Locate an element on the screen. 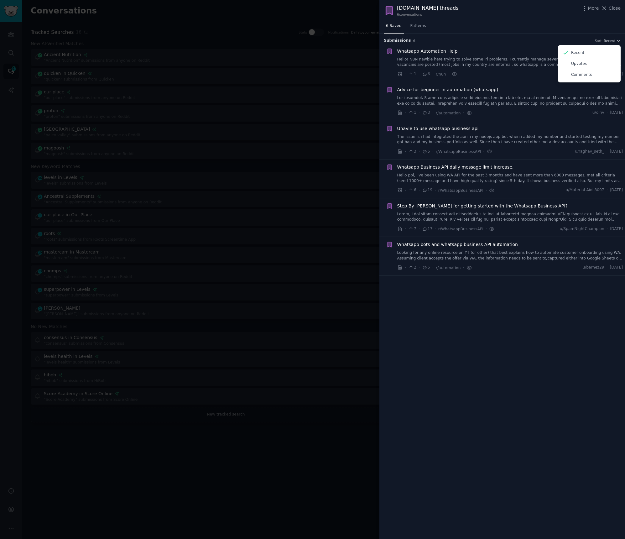  span: 2 is located at coordinates (412, 267).